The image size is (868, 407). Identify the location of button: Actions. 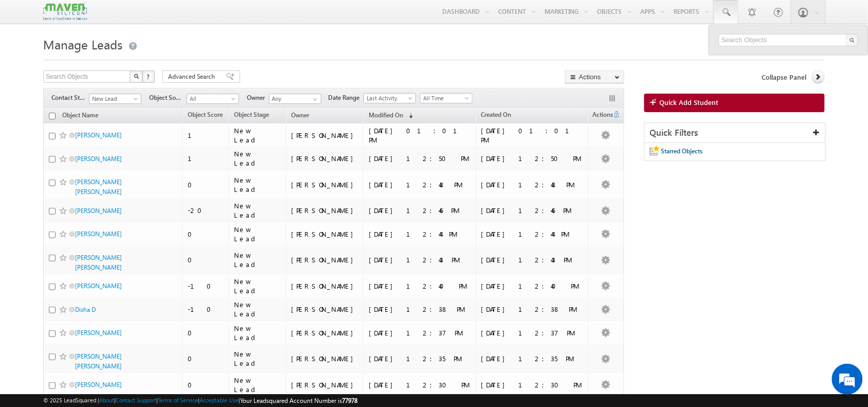
(594, 77).